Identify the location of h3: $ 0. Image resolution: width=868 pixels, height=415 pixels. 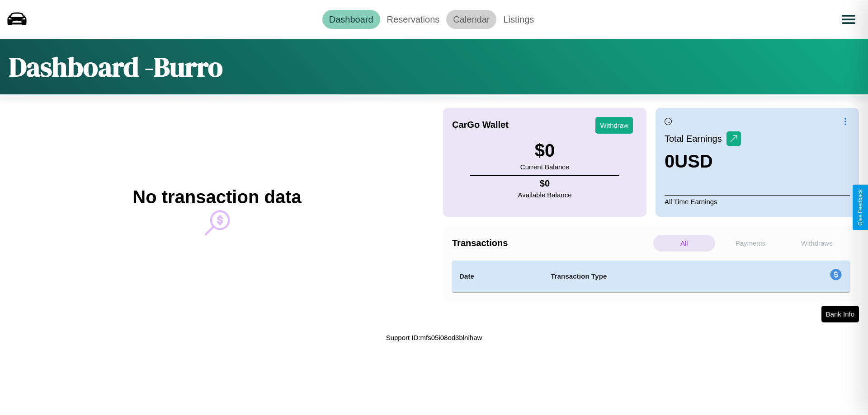
(545, 151).